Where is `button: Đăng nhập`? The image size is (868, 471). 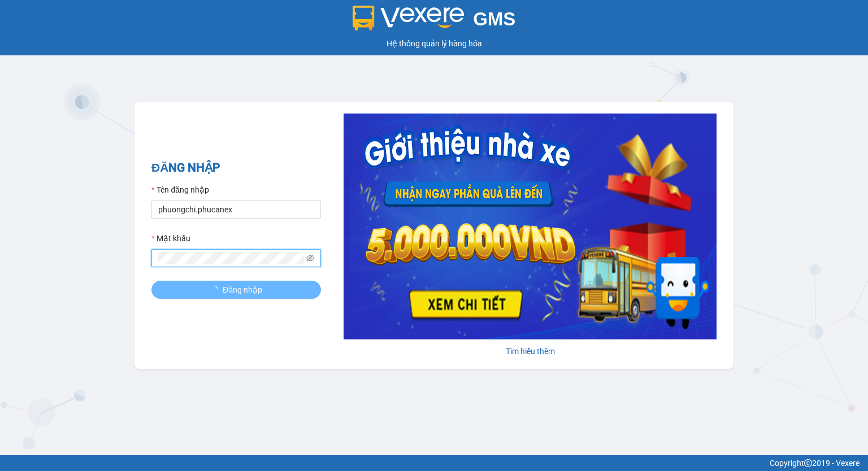
button: Đăng nhập is located at coordinates (237, 290).